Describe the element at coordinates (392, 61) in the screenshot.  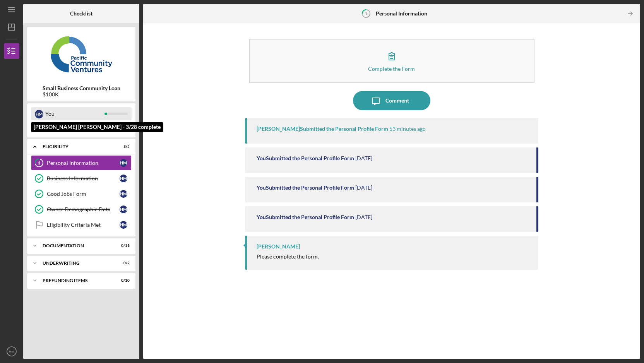
I see `button: Complete the Form` at that location.